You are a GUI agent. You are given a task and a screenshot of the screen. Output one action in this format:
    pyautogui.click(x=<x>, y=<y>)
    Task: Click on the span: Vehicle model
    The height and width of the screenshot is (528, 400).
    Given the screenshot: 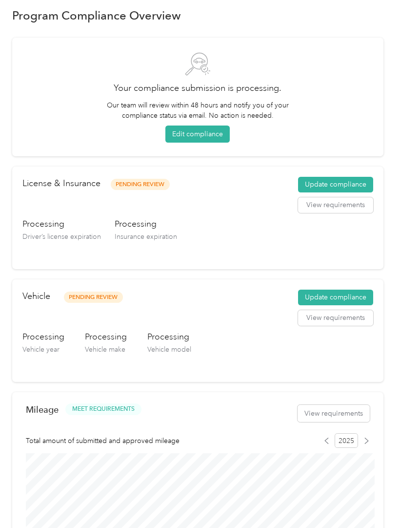 What is the action you would take?
    pyautogui.click(x=169, y=349)
    